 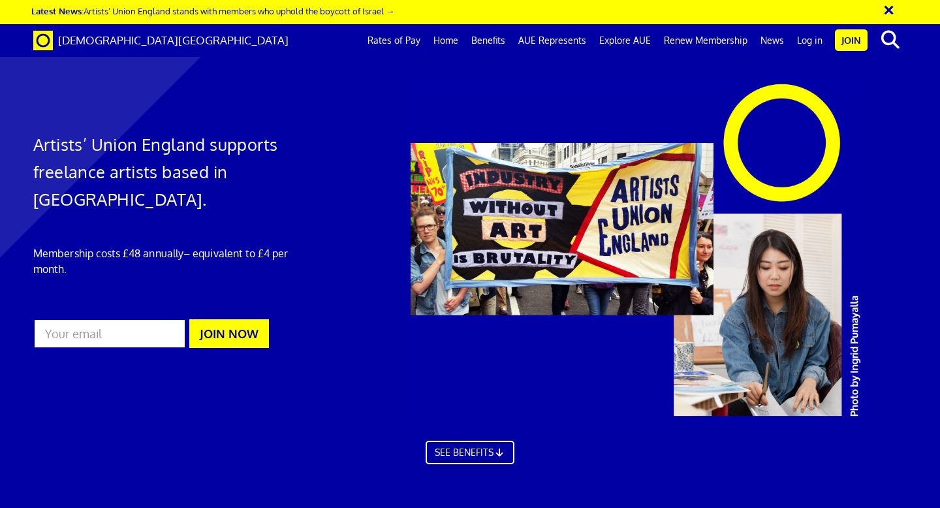 I want to click on a: Rates of Pay, so click(x=394, y=40).